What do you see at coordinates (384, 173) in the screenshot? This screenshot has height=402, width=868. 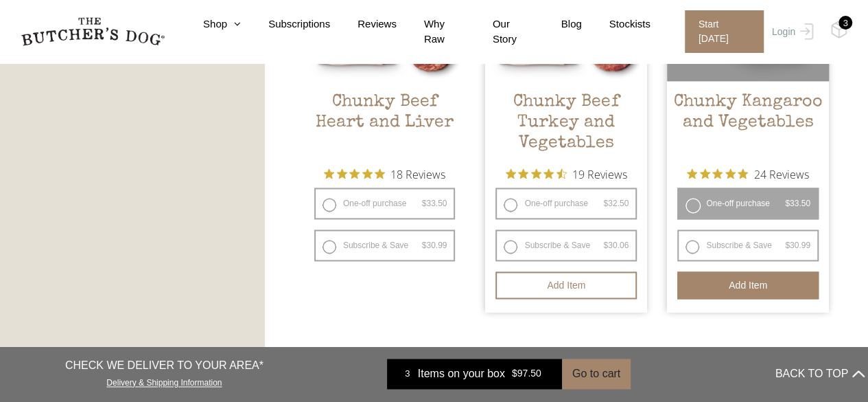 I see `button: Rated 4.9 out of 5 stars from 18 reviews. Jump to reviews.` at bounding box center [384, 173].